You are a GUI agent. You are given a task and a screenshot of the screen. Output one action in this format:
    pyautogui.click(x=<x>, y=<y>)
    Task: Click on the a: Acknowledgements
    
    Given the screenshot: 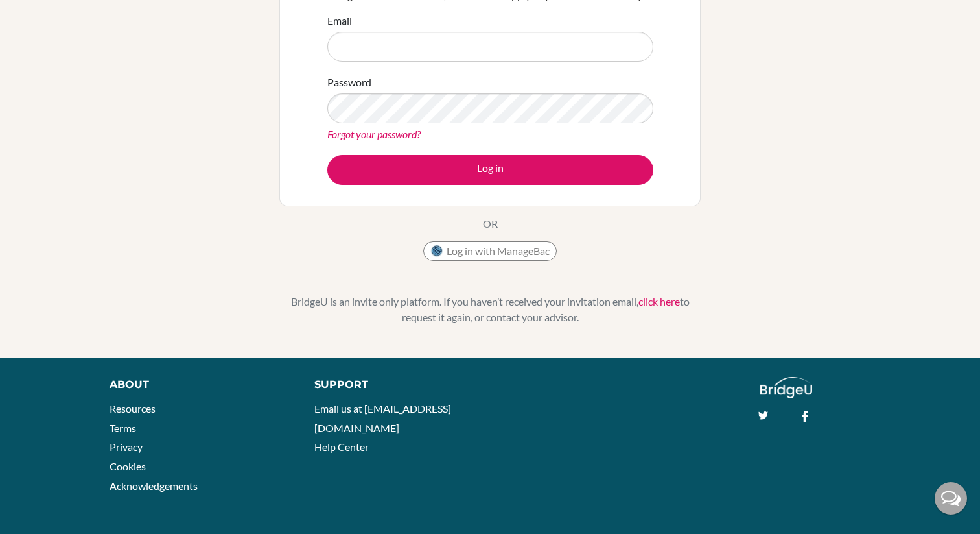 What is the action you would take?
    pyautogui.click(x=154, y=485)
    